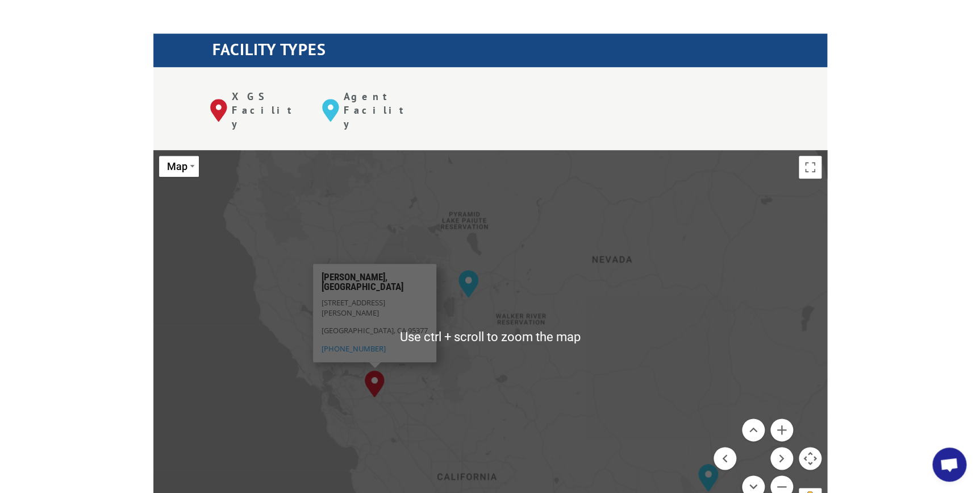 Image resolution: width=980 pixels, height=493 pixels. I want to click on h1: FACILITY TYPES, so click(520, 53).